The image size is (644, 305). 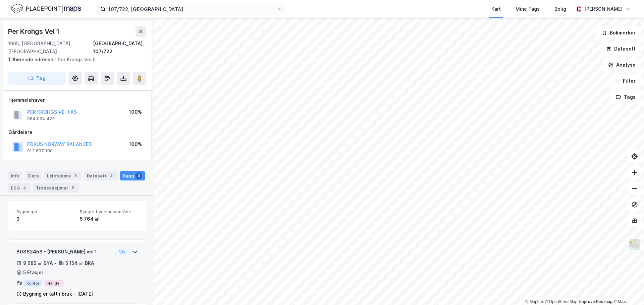 What do you see at coordinates (561, 302) in the screenshot?
I see `a: OpenStreetMap` at bounding box center [561, 302].